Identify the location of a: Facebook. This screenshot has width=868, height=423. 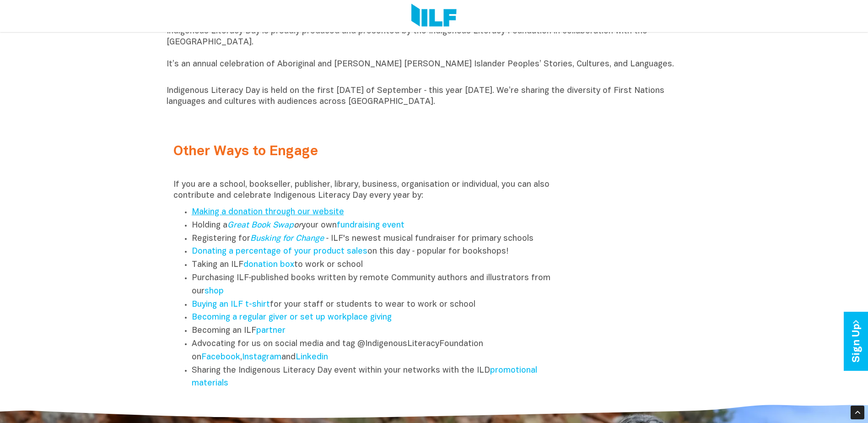
(220, 357).